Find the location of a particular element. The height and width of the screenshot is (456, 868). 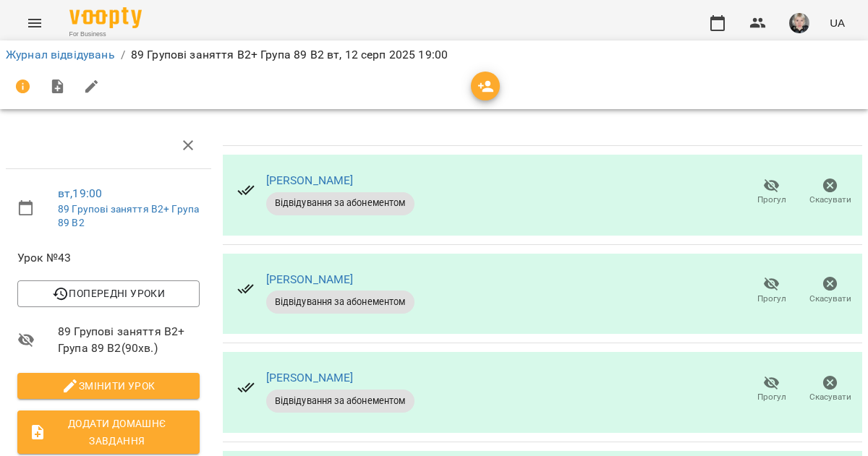

a: Журнал відвідувань is located at coordinates (60, 54).